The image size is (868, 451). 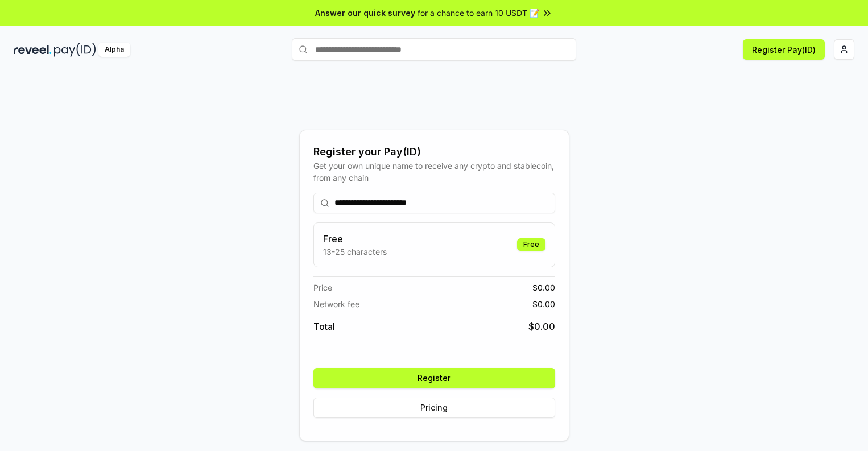 What do you see at coordinates (434, 408) in the screenshot?
I see `button: Pricing` at bounding box center [434, 408].